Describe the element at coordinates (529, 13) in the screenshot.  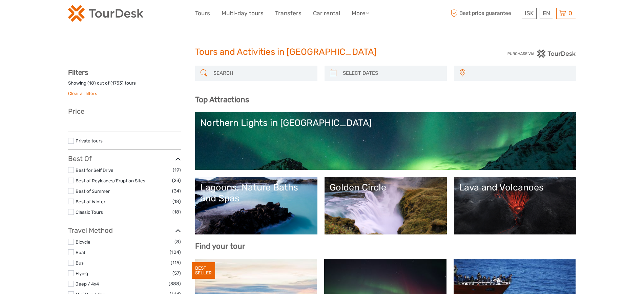
I see `span: ISK` at that location.